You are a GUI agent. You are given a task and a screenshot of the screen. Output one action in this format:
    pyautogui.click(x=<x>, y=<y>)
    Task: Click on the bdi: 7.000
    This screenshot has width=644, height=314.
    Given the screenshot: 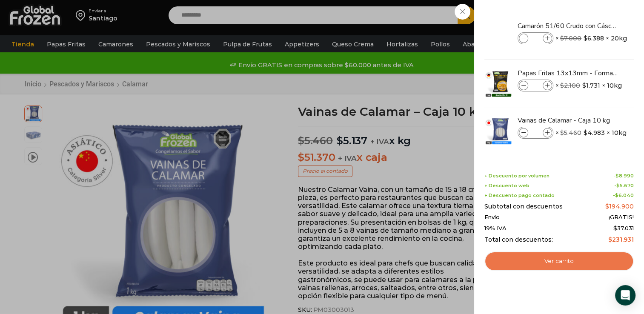 What is the action you would take?
    pyautogui.click(x=571, y=39)
    